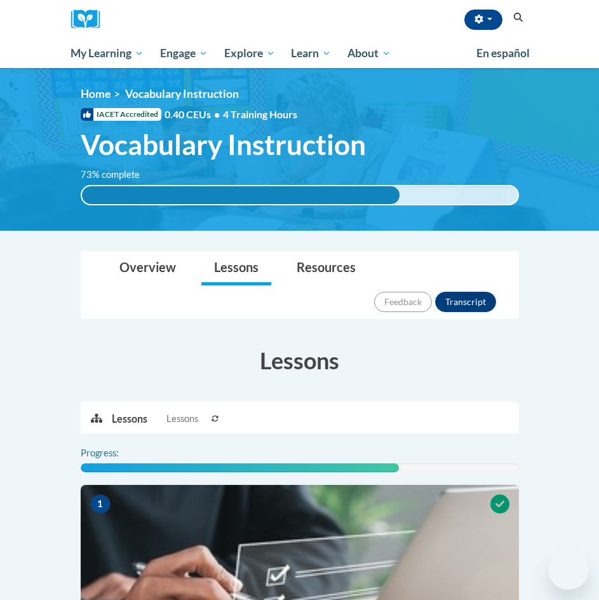 The width and height of the screenshot is (599, 600). What do you see at coordinates (300, 360) in the screenshot?
I see `h3: Lessons` at bounding box center [300, 360].